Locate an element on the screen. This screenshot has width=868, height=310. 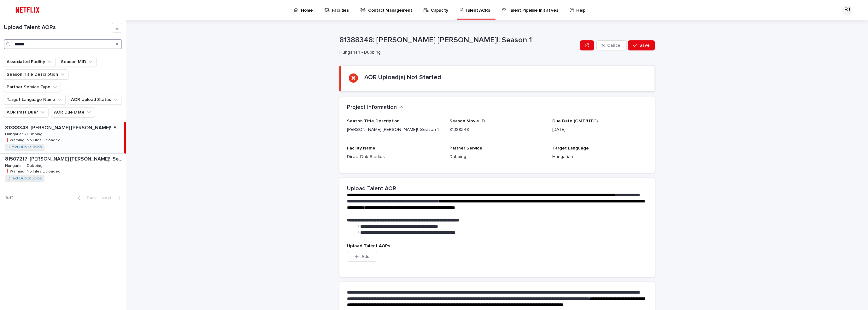
span: Facility Name is located at coordinates (361, 148).